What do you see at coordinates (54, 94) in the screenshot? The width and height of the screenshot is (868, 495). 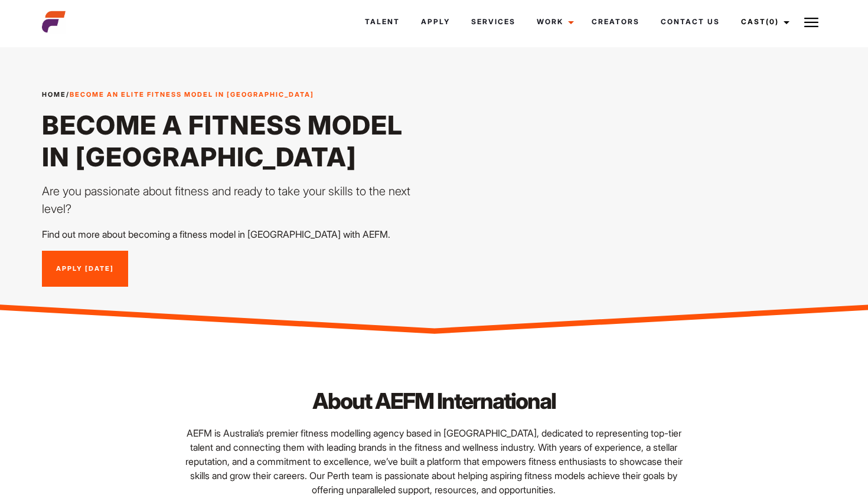 I see `a: Home` at bounding box center [54, 94].